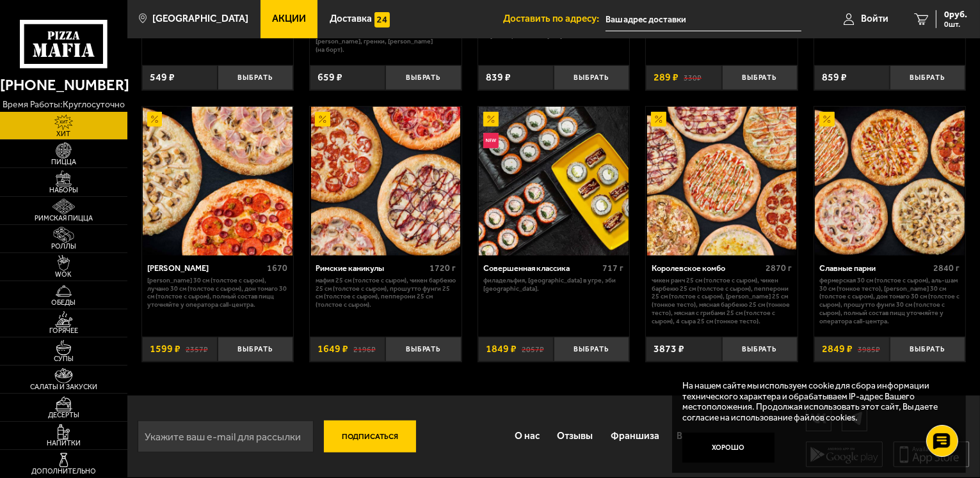 The width and height of the screenshot is (980, 478). What do you see at coordinates (333, 349) in the screenshot?
I see `span: 1649 ₽` at bounding box center [333, 349].